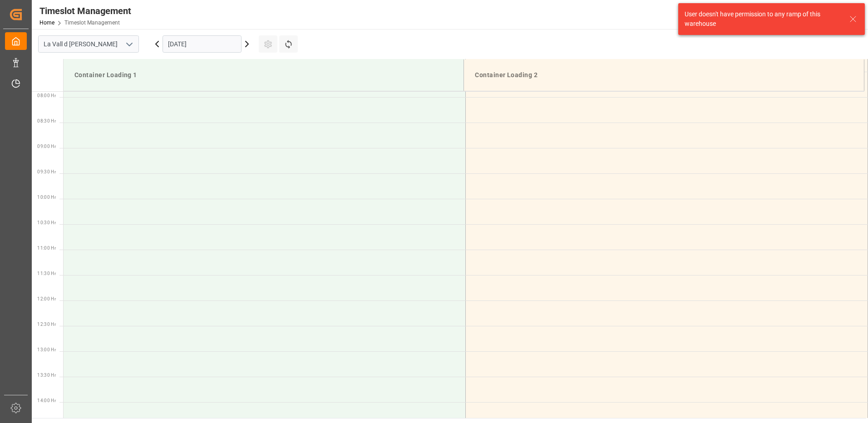 The width and height of the screenshot is (868, 423). I want to click on span: 10:30 Hr, so click(46, 222).